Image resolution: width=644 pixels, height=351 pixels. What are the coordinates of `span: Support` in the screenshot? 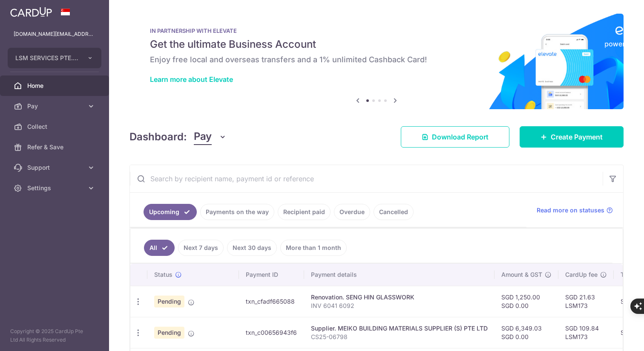 It's located at (56, 167).